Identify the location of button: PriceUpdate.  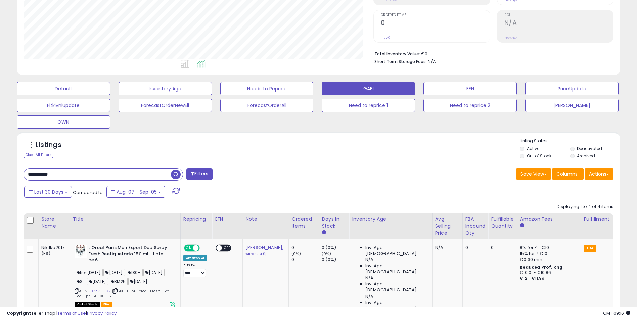
(572, 89).